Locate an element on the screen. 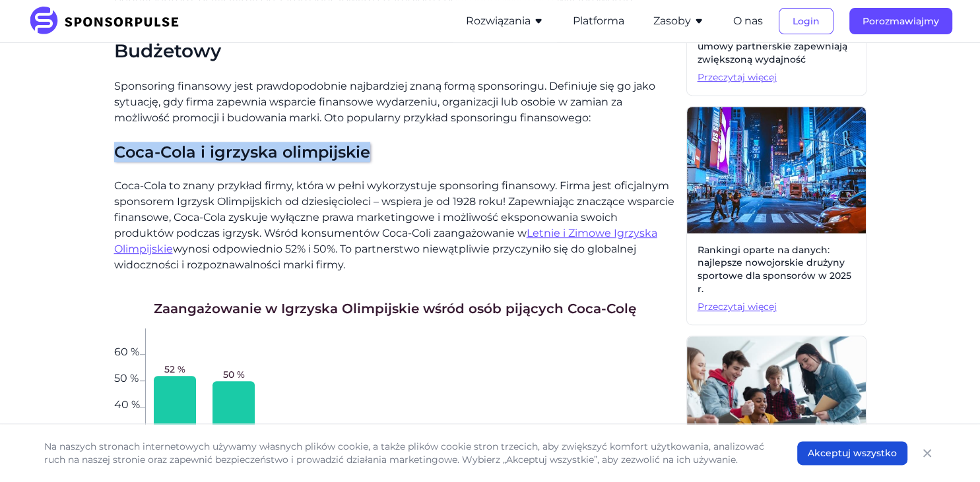 The height and width of the screenshot is (482, 980). a: Login is located at coordinates (806, 21).